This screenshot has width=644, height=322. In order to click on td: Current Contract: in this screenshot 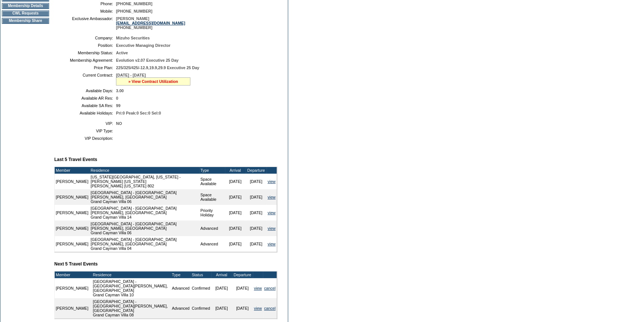, I will do `click(85, 80)`.